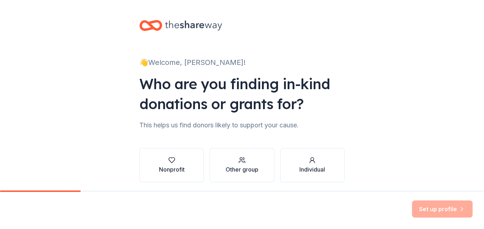 This screenshot has width=484, height=229. Describe the element at coordinates (242, 125) in the screenshot. I see `div: This helps us find donors likely to support your cause.` at that location.